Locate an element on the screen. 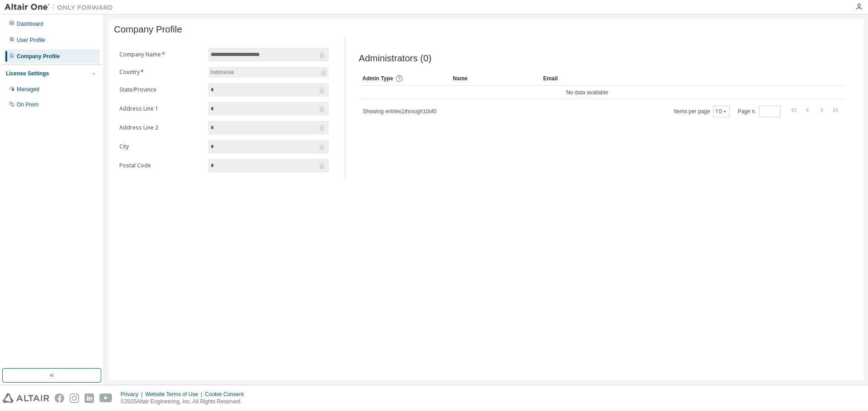 The width and height of the screenshot is (868, 411). img: linkedin.svg is located at coordinates (89, 398).